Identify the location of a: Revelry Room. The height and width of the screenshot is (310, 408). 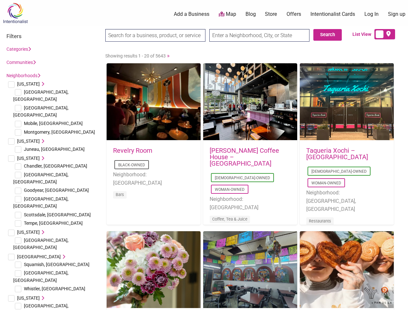
(133, 151).